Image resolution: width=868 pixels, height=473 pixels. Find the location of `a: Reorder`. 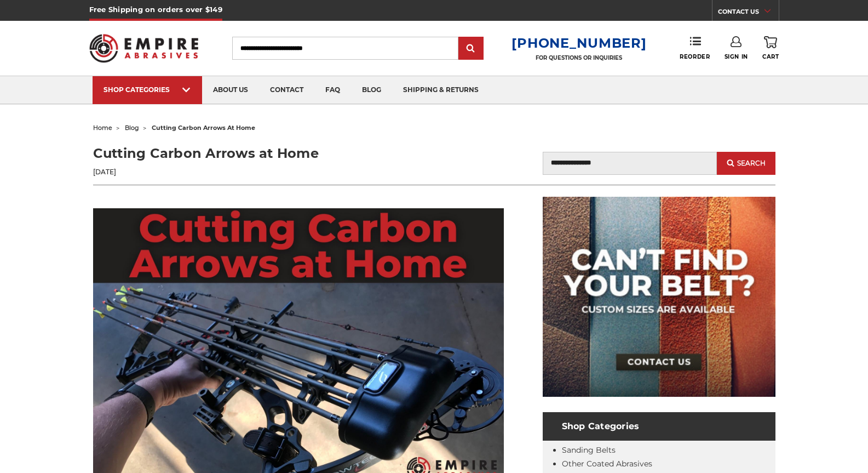

a: Reorder is located at coordinates (695, 47).